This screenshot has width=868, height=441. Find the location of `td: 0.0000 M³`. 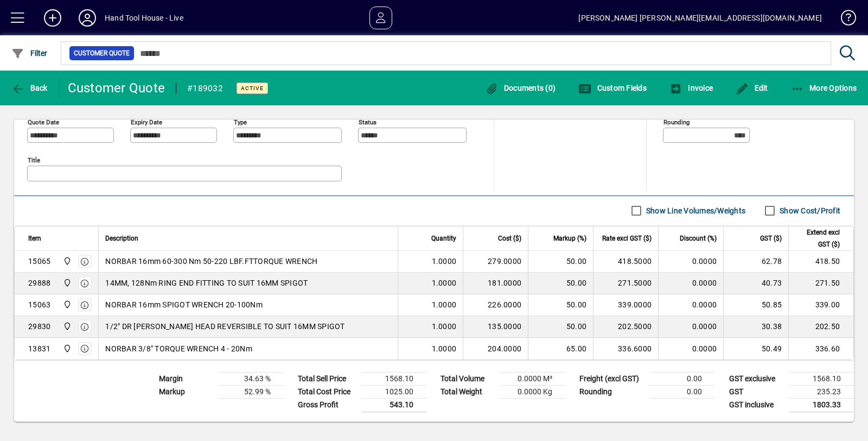

td: 0.0000 M³ is located at coordinates (532, 379).